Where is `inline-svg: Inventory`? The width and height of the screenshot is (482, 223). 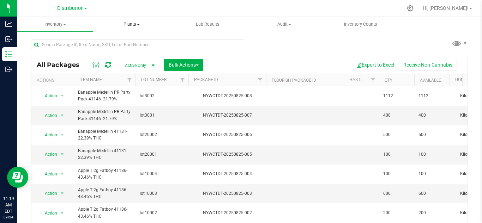
inline-svg: Inventory is located at coordinates (9, 54).